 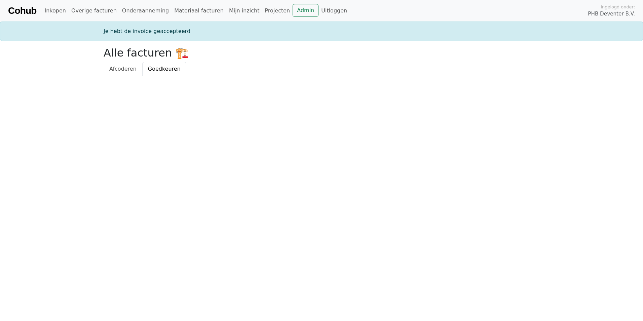 I want to click on a: Admin, so click(x=305, y=10).